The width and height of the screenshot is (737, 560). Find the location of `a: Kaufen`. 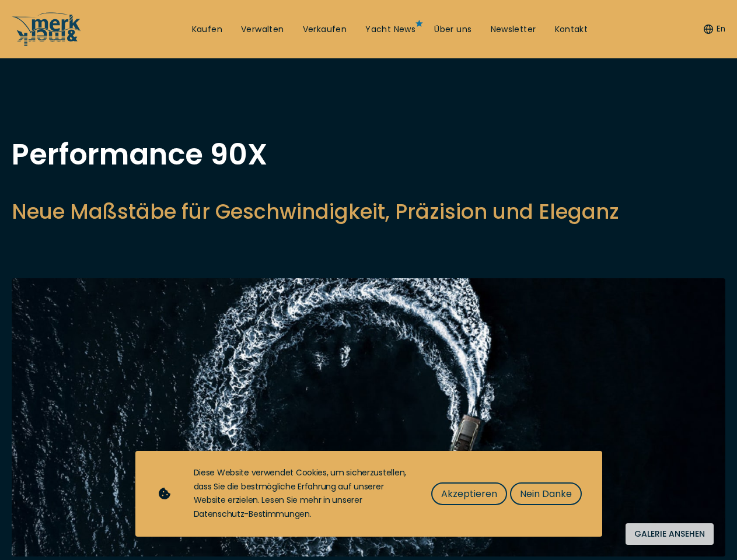

a: Kaufen is located at coordinates (207, 30).